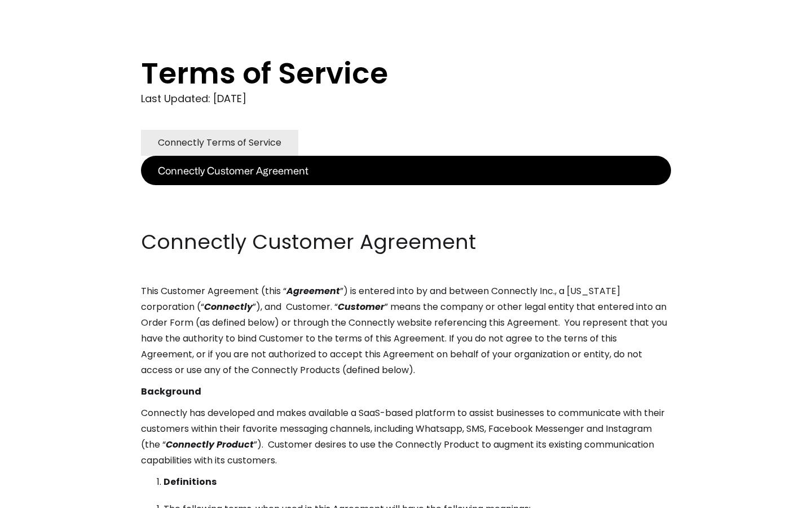 Image resolution: width=812 pixels, height=508 pixels. I want to click on aside: Language selected: English, so click(39, 495).